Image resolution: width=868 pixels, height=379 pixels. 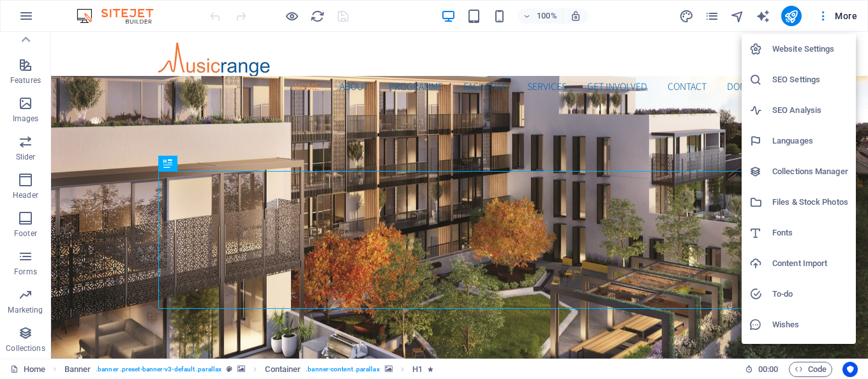 What do you see at coordinates (810, 50) in the screenshot?
I see `h6: Website Settings` at bounding box center [810, 50].